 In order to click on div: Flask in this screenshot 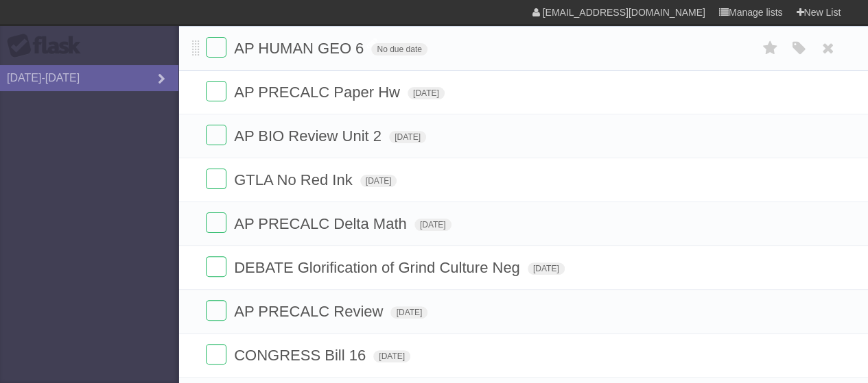, I will do `click(48, 46)`.